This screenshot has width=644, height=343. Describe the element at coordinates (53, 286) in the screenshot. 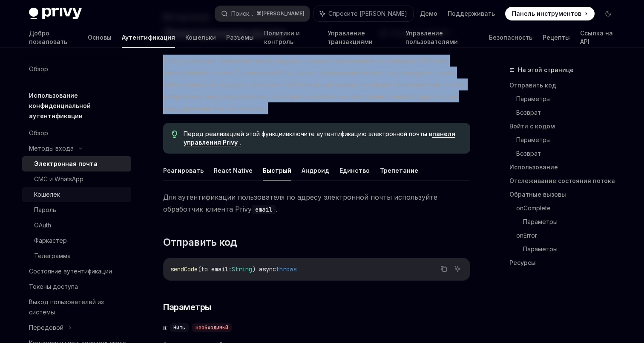

I see `font: Токены доступа` at that location.